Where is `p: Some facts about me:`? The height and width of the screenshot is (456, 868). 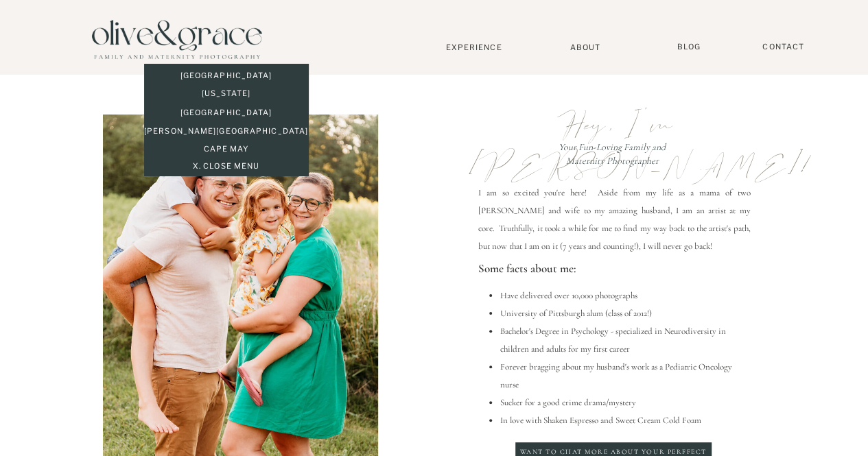 p: Some facts about me: is located at coordinates (615, 269).